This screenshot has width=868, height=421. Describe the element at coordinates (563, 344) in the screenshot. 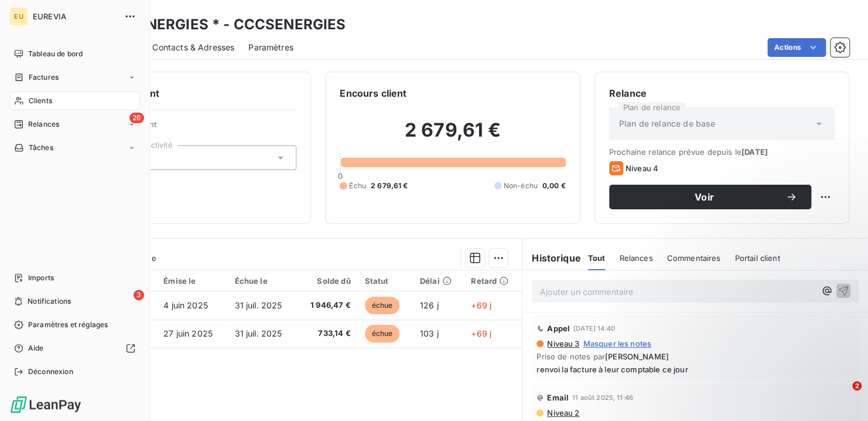

I see `span: Niveau 3` at that location.